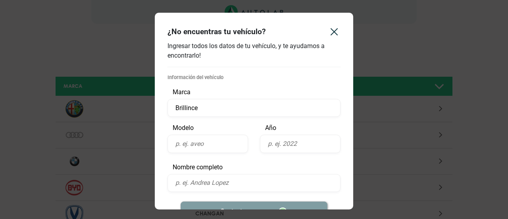  What do you see at coordinates (334, 32) in the screenshot?
I see `button: Close` at bounding box center [334, 32].